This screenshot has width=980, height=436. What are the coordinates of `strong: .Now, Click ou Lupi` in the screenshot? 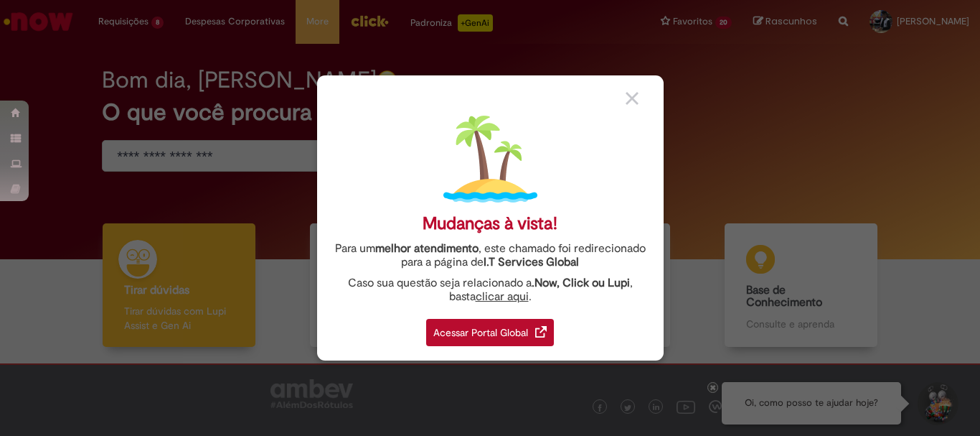 It's located at (580, 283).